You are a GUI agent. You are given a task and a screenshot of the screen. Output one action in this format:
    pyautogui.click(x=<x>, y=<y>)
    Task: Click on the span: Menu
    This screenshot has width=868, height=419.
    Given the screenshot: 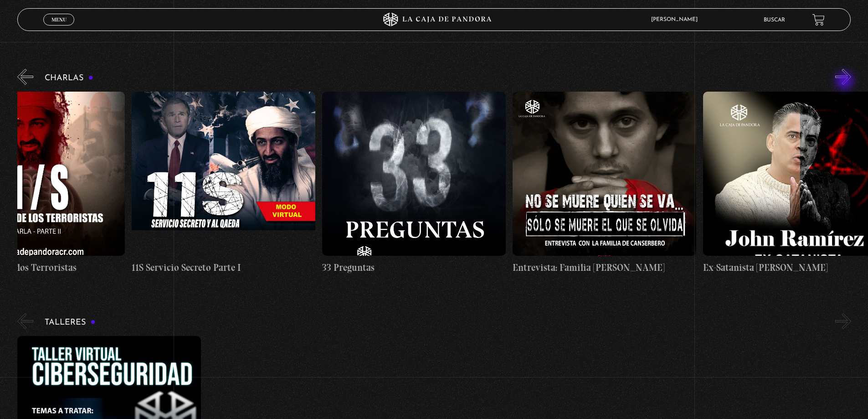 What is the action you would take?
    pyautogui.click(x=59, y=20)
    